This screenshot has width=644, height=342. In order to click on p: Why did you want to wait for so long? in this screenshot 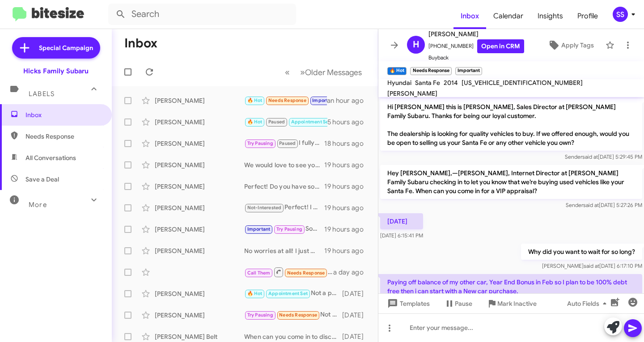, I will do `click(581, 252)`.